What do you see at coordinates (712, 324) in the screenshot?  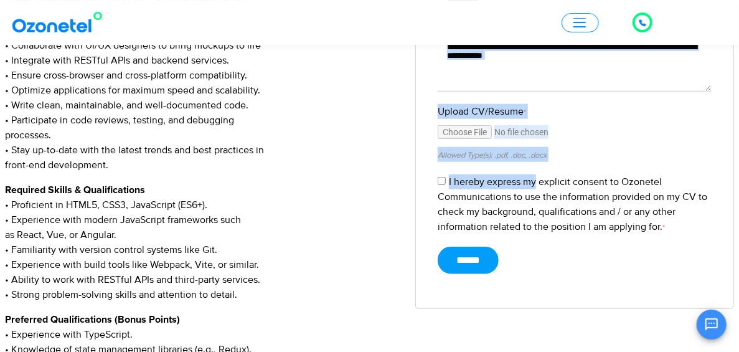 I see `button: Open chat` at bounding box center [712, 324].